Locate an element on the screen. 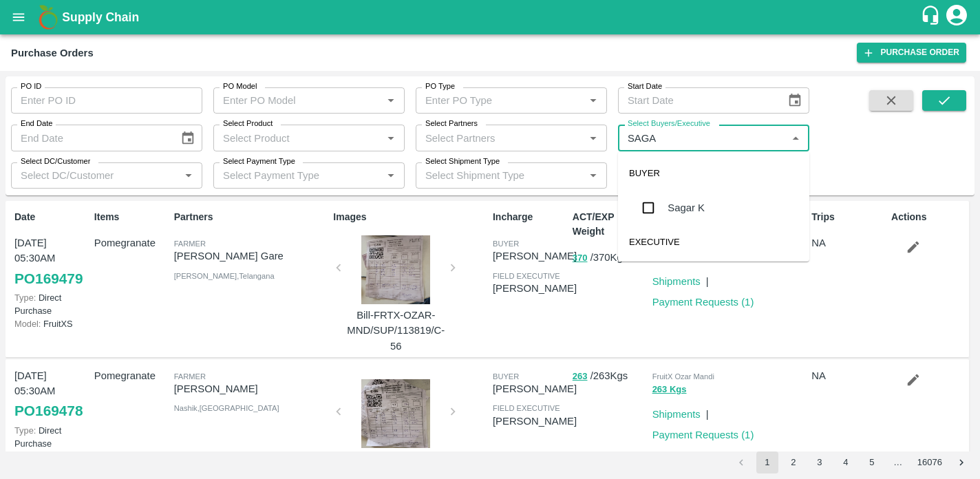 The height and width of the screenshot is (479, 980). button: Close is located at coordinates (795, 138).